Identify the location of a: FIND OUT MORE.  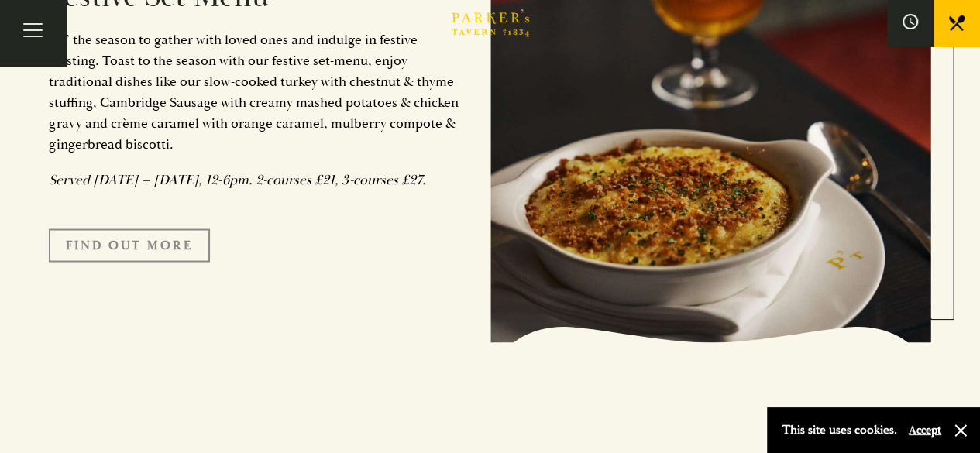
(130, 245).